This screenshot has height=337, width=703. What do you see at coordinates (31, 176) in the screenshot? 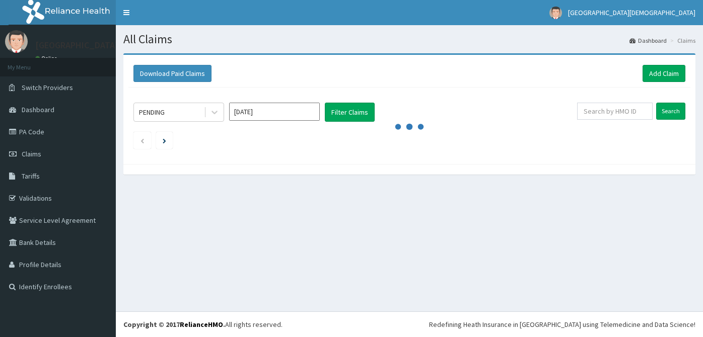
I see `span: Tariffs` at bounding box center [31, 176].